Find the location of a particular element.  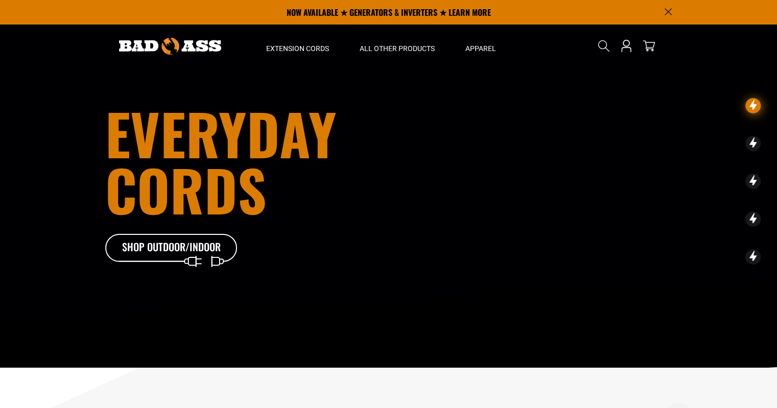

summary: Apparel is located at coordinates (481, 46).